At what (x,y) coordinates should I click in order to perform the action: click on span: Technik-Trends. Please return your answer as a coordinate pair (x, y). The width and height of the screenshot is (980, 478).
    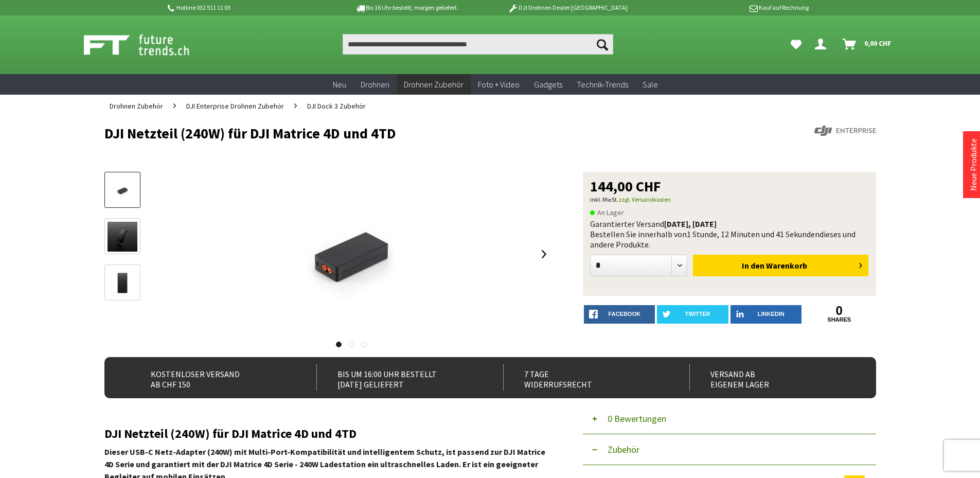
    Looking at the image, I should click on (603, 84).